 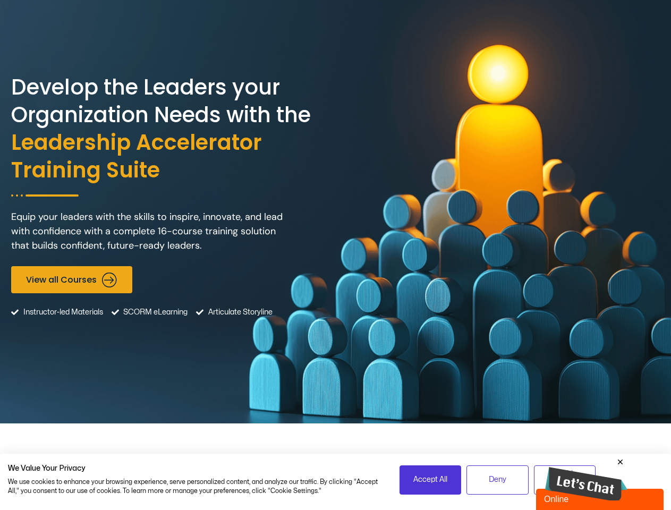 What do you see at coordinates (497, 480) in the screenshot?
I see `span: Deny` at bounding box center [497, 480].